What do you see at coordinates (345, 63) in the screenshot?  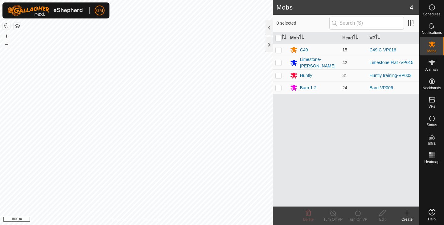 I see `span: 42` at bounding box center [345, 63].